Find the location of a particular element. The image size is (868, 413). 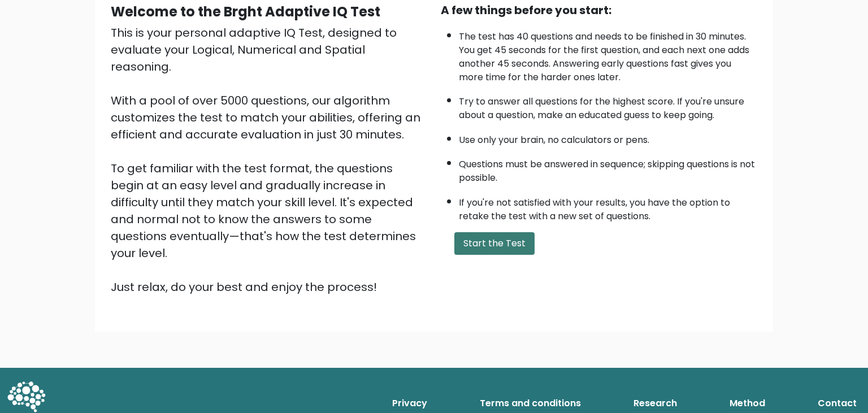

button: Start the Test is located at coordinates (495, 243).